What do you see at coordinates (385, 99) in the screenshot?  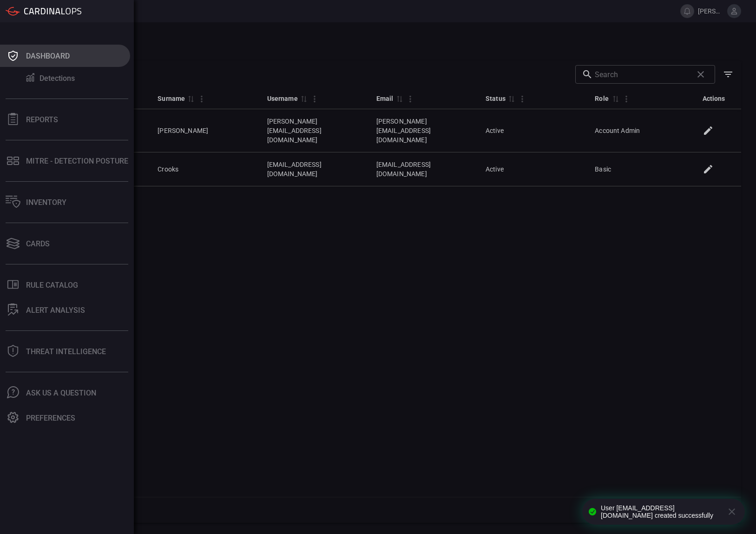 I see `div: Email` at bounding box center [385, 99].